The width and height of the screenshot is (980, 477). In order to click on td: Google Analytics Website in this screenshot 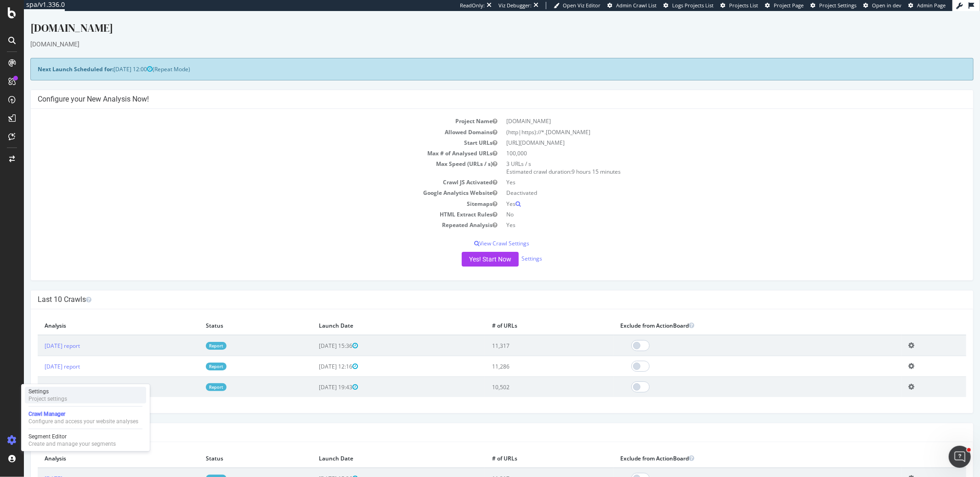, I will do `click(246, 181)`.